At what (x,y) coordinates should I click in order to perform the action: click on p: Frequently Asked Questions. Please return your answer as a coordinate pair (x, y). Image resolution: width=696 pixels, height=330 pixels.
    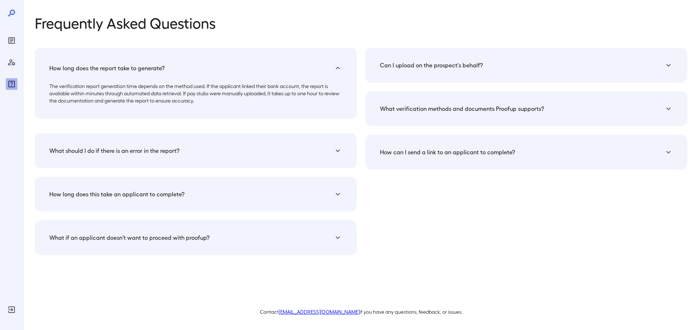
    Looking at the image, I should click on (361, 22).